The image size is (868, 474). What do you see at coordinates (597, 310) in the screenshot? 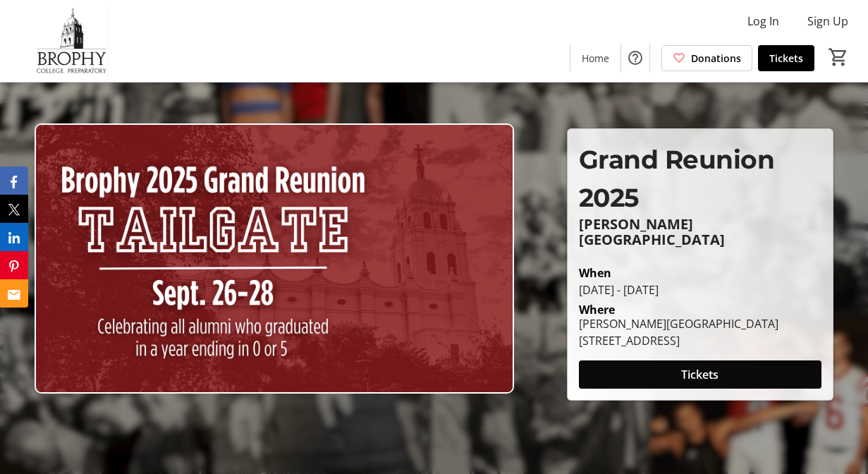
I see `div: Where` at bounding box center [597, 310].